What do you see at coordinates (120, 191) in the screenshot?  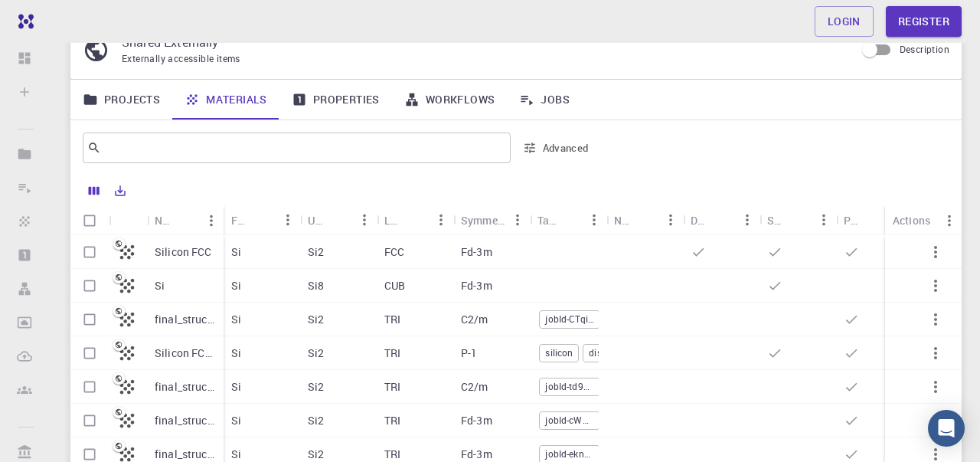 I see `button: Export` at bounding box center [120, 191].